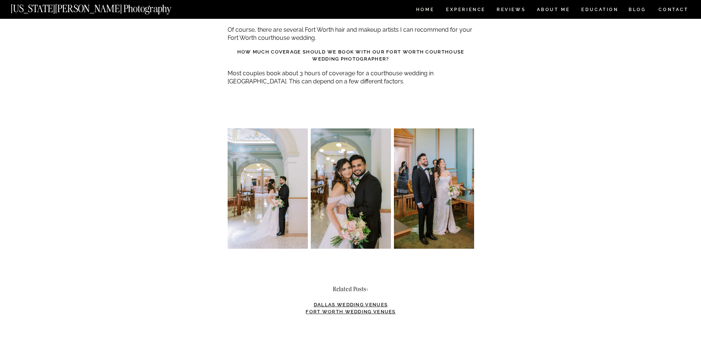 This screenshot has width=701, height=355. I want to click on a: REVIEWS, so click(510, 10).